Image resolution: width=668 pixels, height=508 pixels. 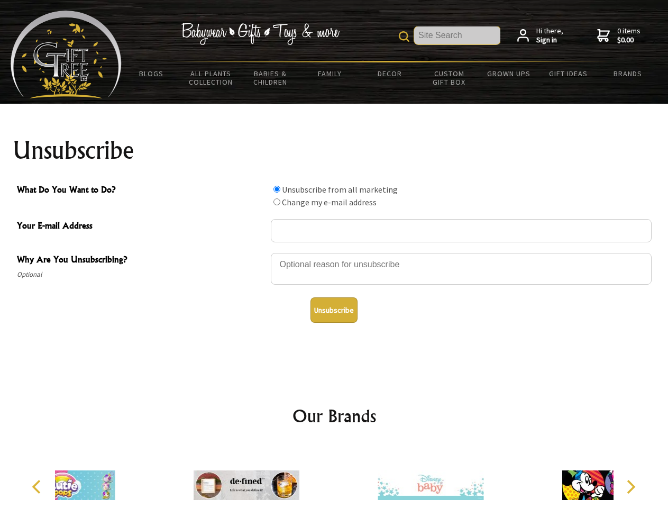 What do you see at coordinates (211, 78) in the screenshot?
I see `a: All Plants Collection` at bounding box center [211, 78].